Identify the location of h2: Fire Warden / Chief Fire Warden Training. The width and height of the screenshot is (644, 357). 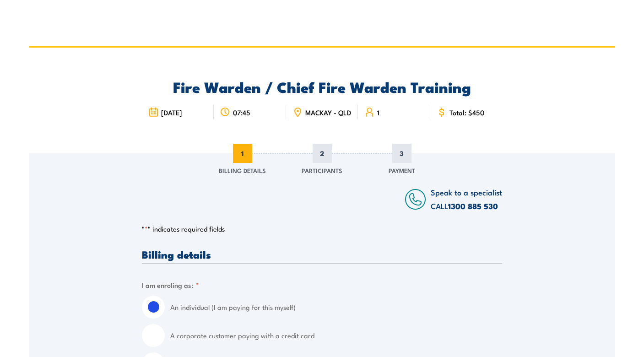
(322, 87).